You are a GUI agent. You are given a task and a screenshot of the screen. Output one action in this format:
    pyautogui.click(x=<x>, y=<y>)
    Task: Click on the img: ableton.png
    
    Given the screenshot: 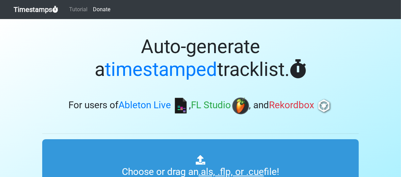 What is the action you would take?
    pyautogui.click(x=181, y=106)
    